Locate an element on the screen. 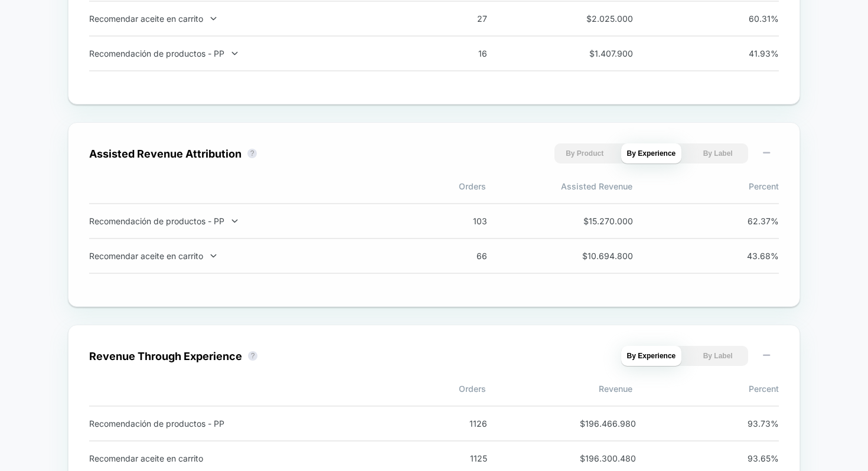 Image resolution: width=868 pixels, height=471 pixels. span: Assisted Revenue is located at coordinates (559, 186).